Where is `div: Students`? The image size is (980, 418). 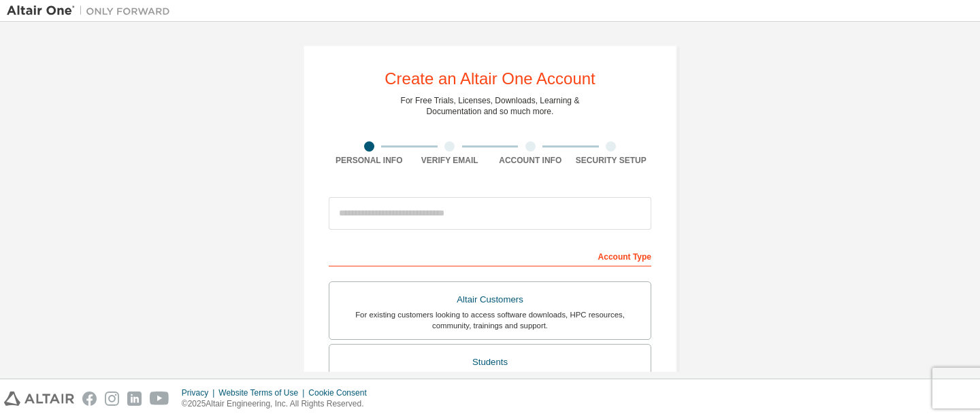
div: Students is located at coordinates (490, 363).